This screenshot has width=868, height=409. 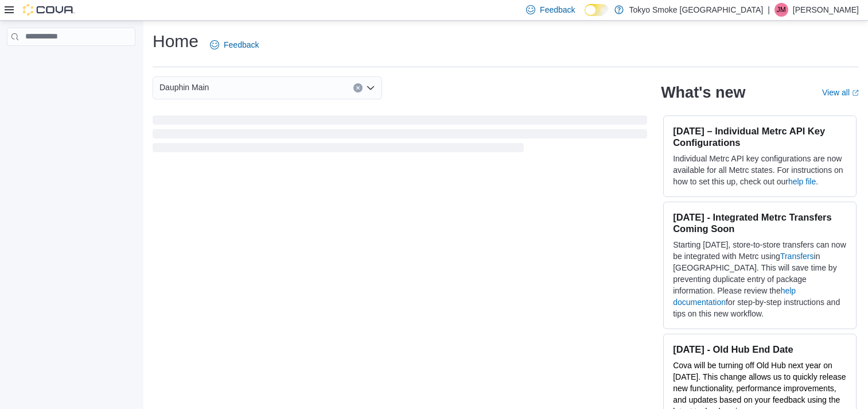 I want to click on div: Jordan McKay, so click(x=781, y=10).